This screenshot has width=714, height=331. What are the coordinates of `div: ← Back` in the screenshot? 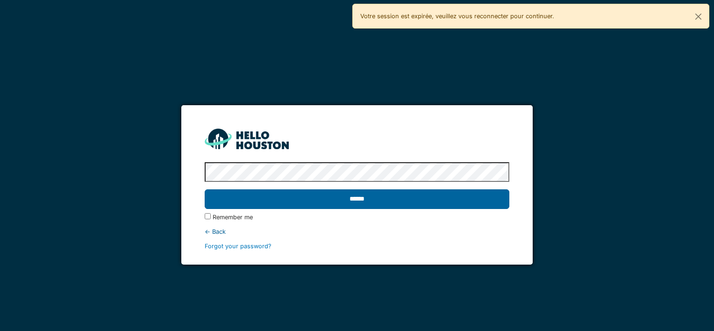 It's located at (356, 231).